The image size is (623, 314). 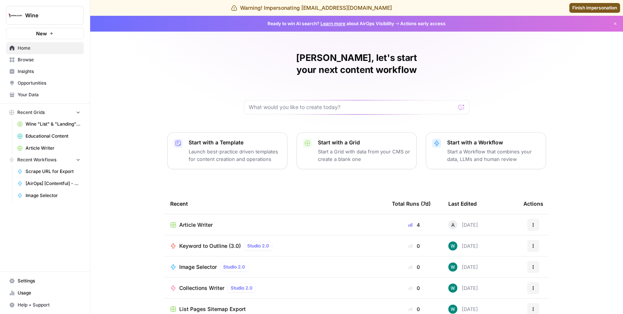 What do you see at coordinates (227, 151) in the screenshot?
I see `button: Start with a TemplateLaunch best-practice driven templates for content creation and operations` at bounding box center [227, 151].